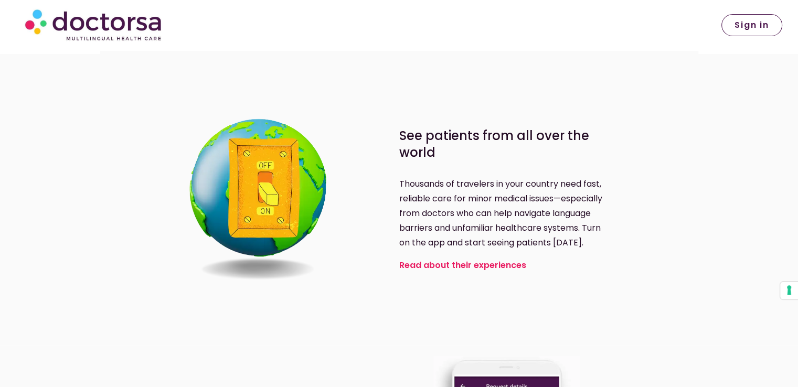 This screenshot has width=798, height=387. What do you see at coordinates (504, 214) in the screenshot?
I see `p: Thousands of travelers in your country need fast, reliable care for minor medical issues—especial...` at bounding box center [504, 214].